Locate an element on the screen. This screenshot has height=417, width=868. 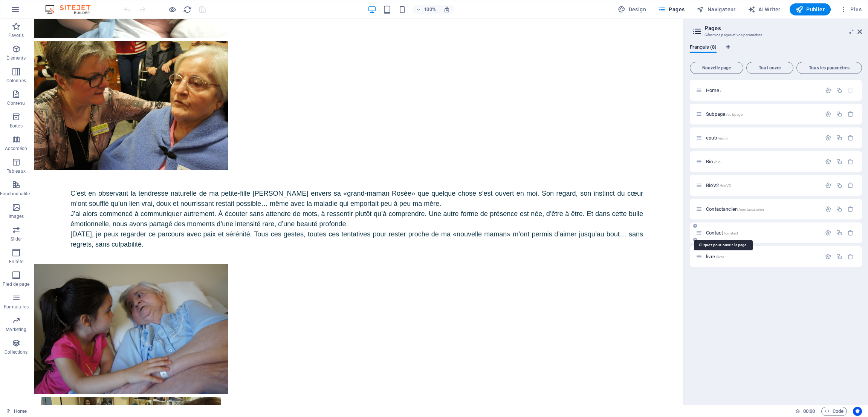
p: En-tête is located at coordinates (16, 262).